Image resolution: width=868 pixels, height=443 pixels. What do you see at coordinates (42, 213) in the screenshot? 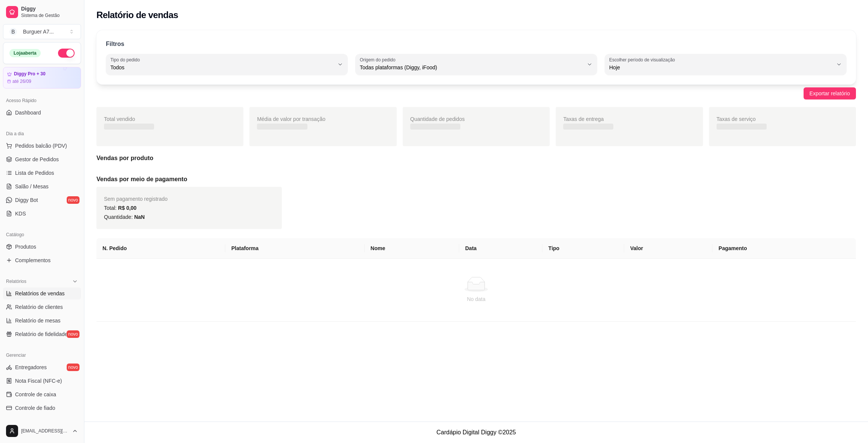
I see `a: KDS` at bounding box center [42, 213].